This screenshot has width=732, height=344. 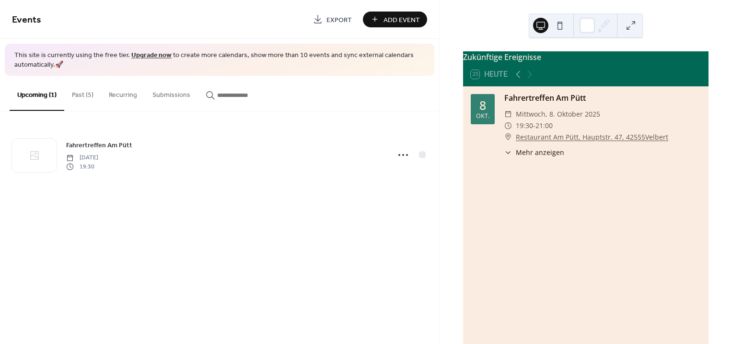 I want to click on span: Events, so click(x=26, y=20).